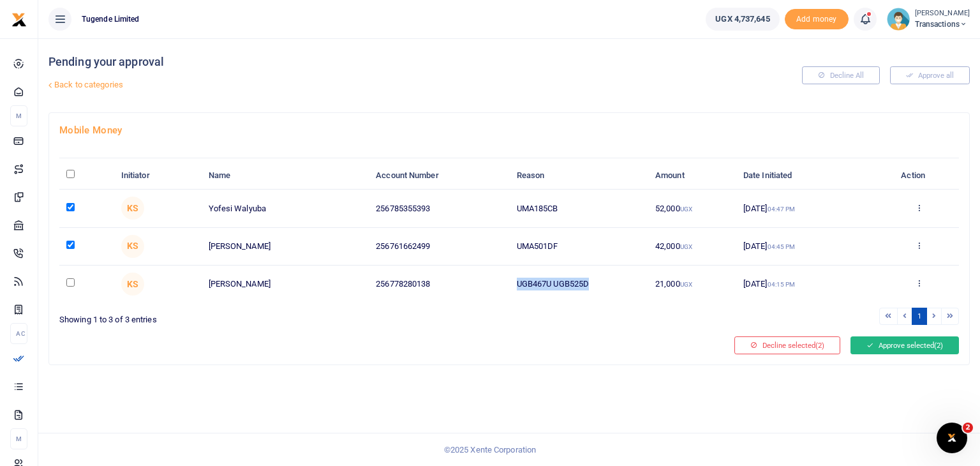 This screenshot has height=466, width=980. Describe the element at coordinates (578, 208) in the screenshot. I see `td: UMA185CB` at that location.